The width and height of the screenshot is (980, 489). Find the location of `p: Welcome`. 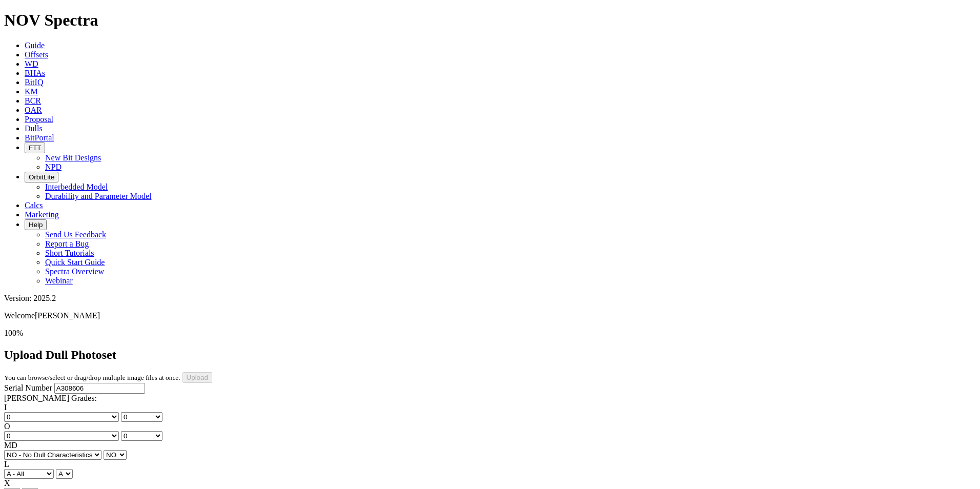

p: Welcome is located at coordinates (490, 315).